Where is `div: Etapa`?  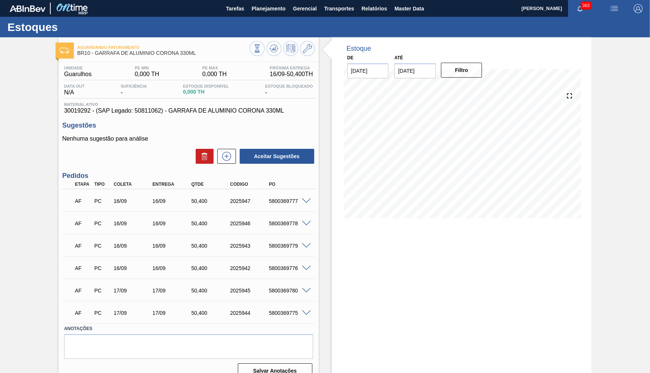 div: Etapa is located at coordinates (83, 184).